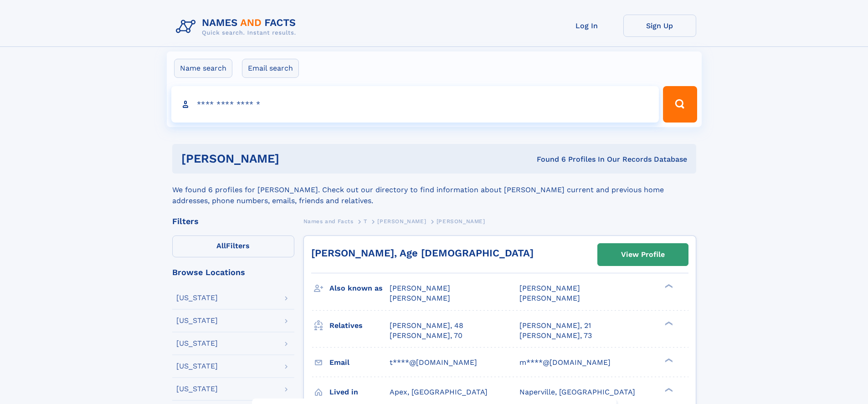  I want to click on label: Name search, so click(203, 69).